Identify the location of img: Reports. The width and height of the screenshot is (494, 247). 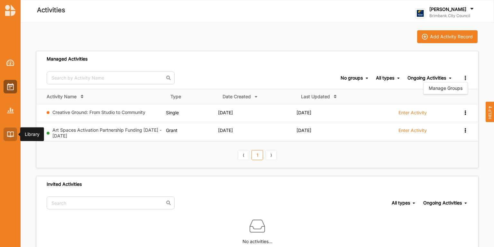
(10, 110).